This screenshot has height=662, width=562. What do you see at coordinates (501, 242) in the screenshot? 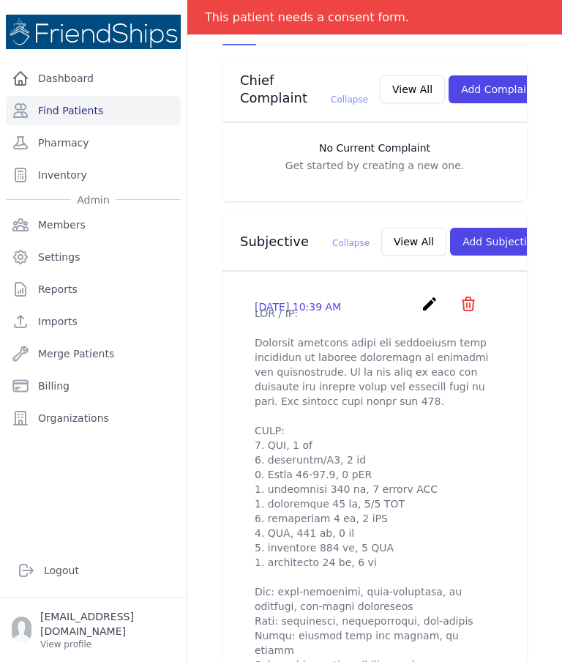
I see `button: Add Subjective` at bounding box center [501, 242].